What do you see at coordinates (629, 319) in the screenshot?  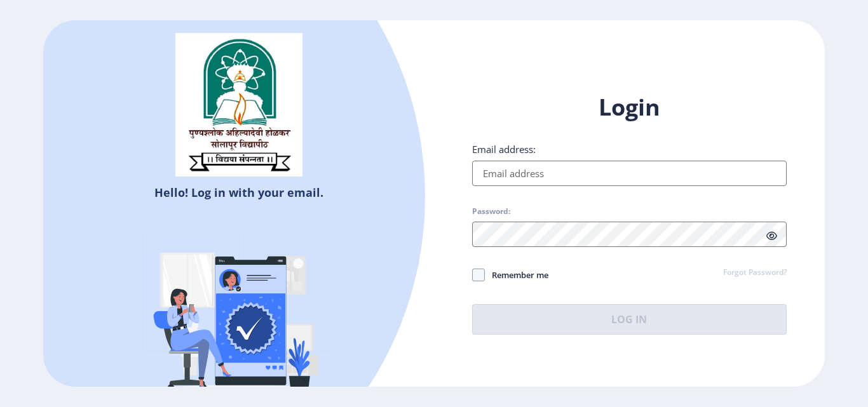 I see `button: Log In` at bounding box center [629, 319].